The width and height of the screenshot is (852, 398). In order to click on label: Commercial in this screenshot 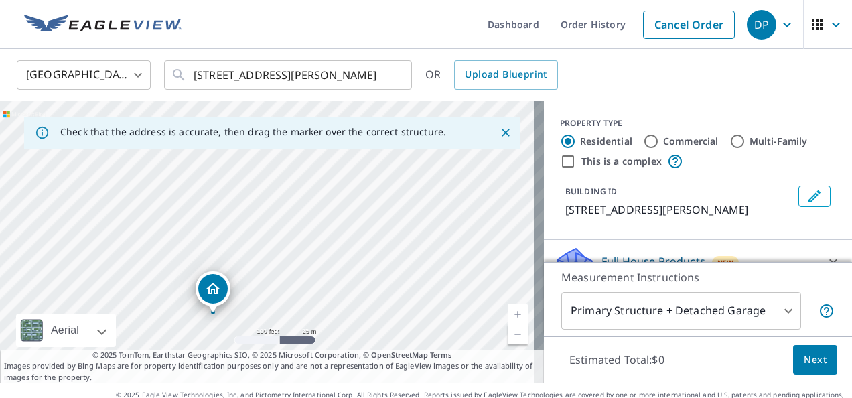, I will do `click(691, 141)`.